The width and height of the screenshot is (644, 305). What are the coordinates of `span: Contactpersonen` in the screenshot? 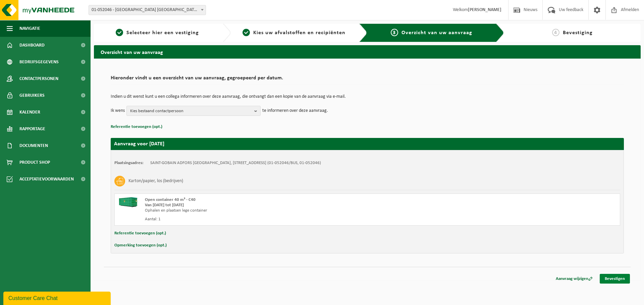 It's located at (39, 79).